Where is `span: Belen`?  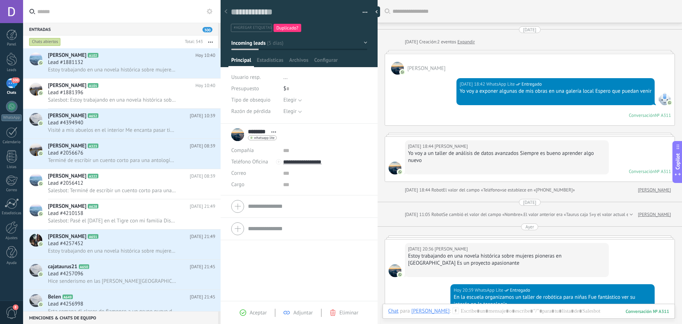 span: Belen is located at coordinates (54, 297).